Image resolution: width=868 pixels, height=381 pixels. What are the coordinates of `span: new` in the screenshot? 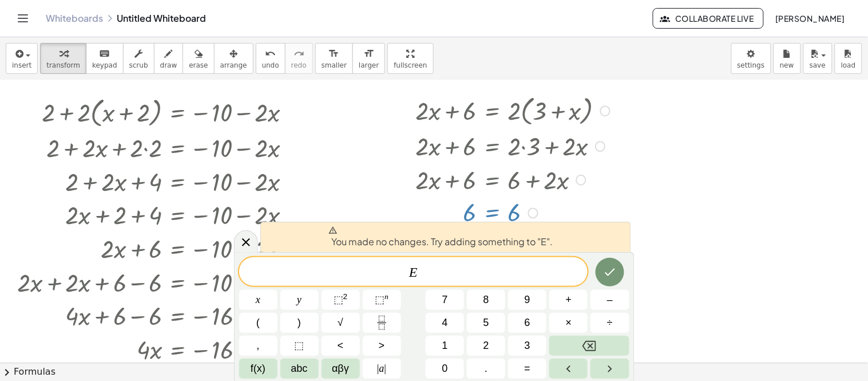 It's located at (786, 65).